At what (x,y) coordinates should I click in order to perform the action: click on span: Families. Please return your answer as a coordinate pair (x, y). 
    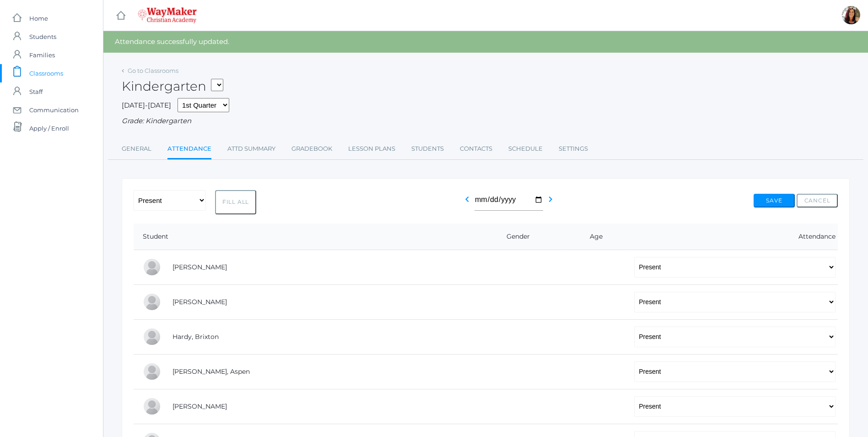
    Looking at the image, I should click on (42, 55).